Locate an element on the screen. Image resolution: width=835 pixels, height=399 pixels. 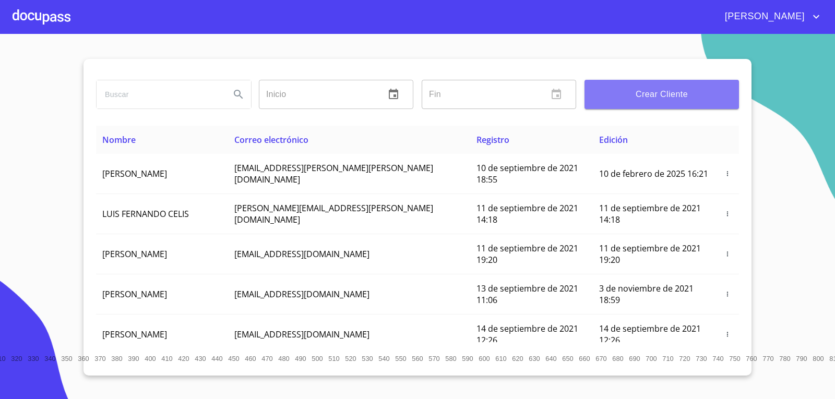
button: 800 is located at coordinates (818, 359).